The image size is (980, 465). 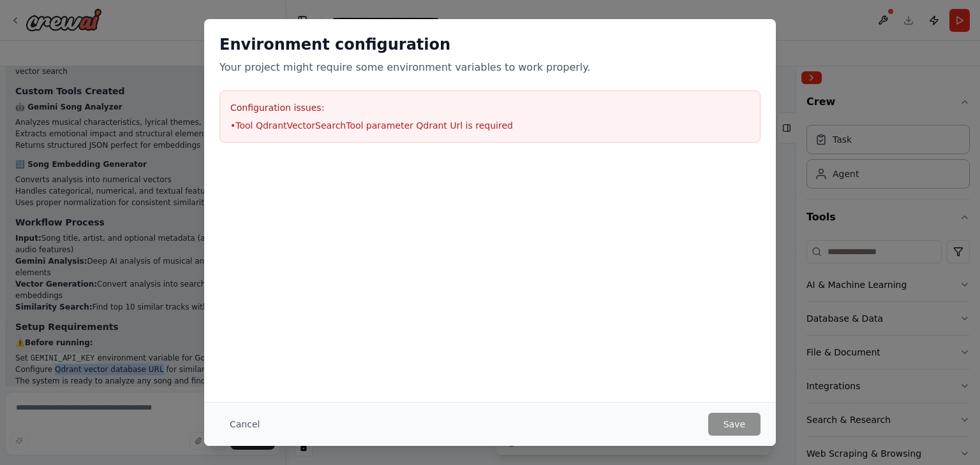 I want to click on button: Cancel, so click(x=245, y=425).